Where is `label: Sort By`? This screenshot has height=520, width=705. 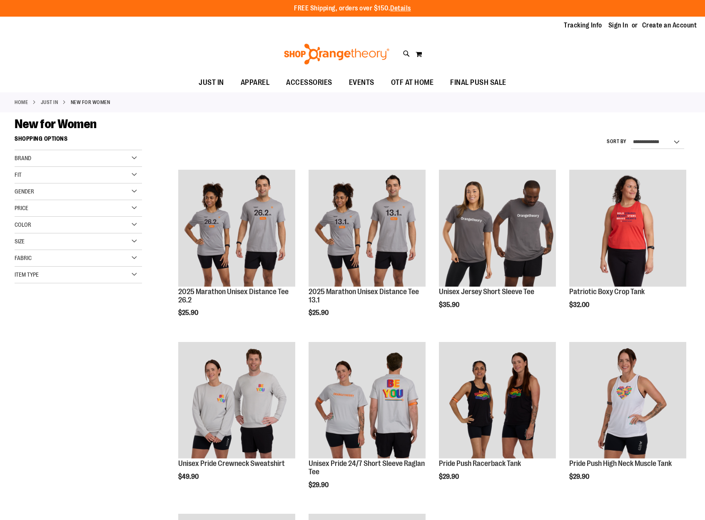
label: Sort By is located at coordinates (616, 142).